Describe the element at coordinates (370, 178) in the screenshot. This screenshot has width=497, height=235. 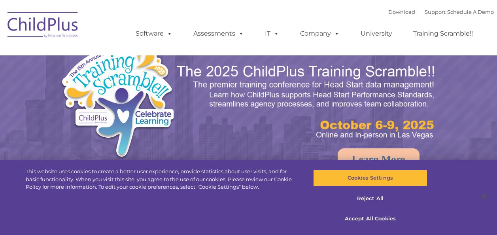
I see `button: Cookies Settings` at that location.